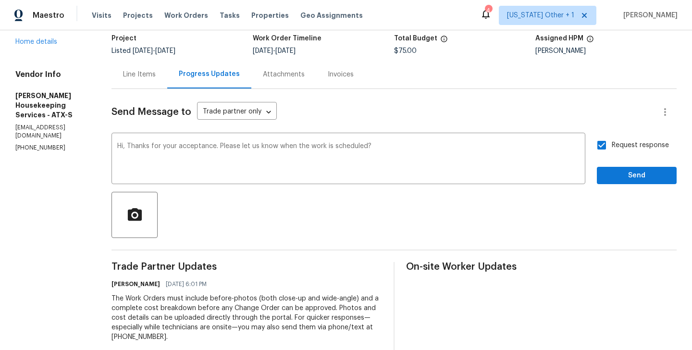  What do you see at coordinates (209, 74) in the screenshot?
I see `div: Progress Updates` at bounding box center [209, 74].